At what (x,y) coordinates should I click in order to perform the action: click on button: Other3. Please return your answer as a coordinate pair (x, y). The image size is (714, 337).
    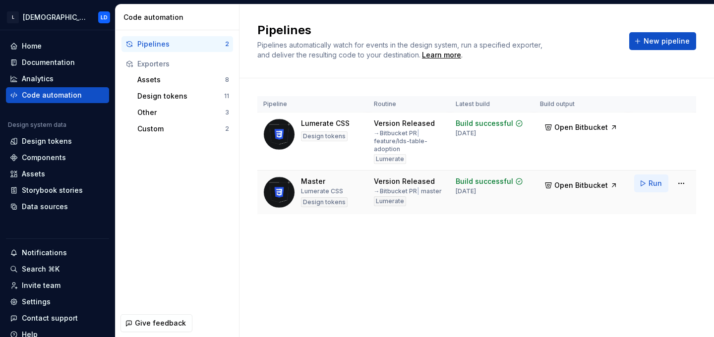
    Looking at the image, I should click on (183, 113).